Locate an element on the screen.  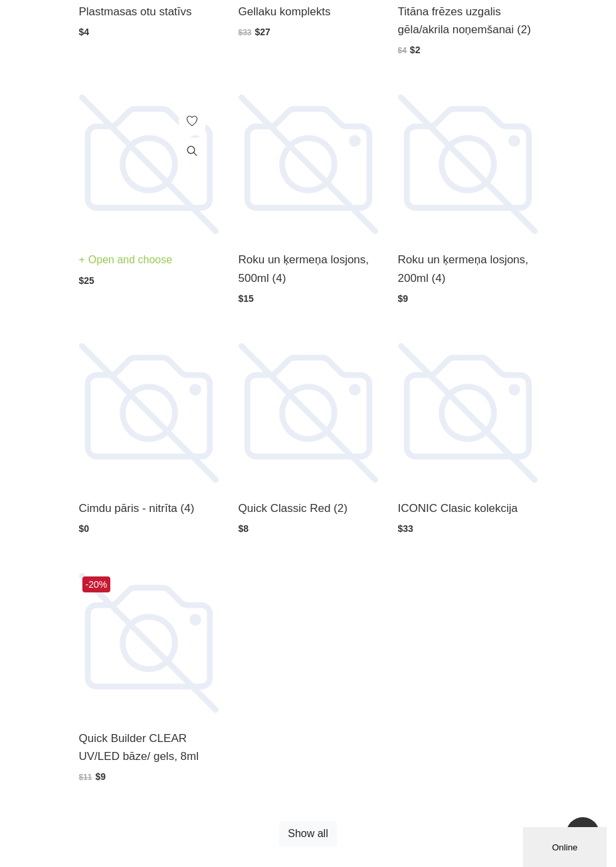
span: $27 is located at coordinates (262, 32).